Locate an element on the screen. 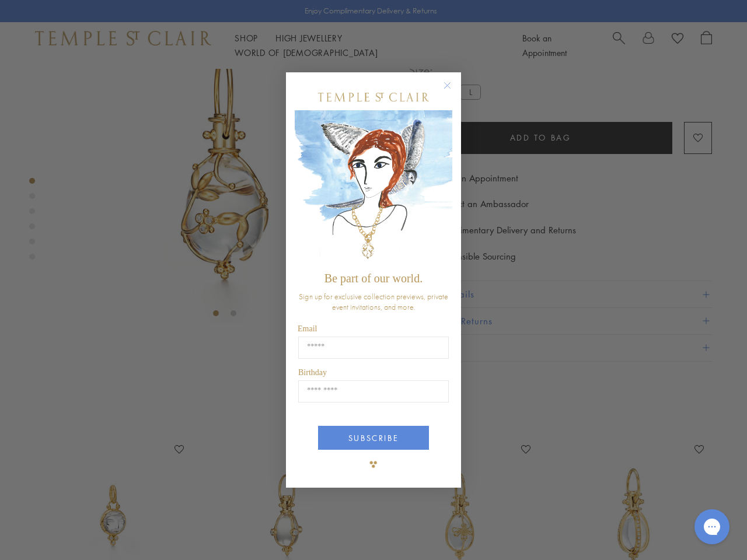 This screenshot has width=747, height=560. img: TSC is located at coordinates (374, 464).